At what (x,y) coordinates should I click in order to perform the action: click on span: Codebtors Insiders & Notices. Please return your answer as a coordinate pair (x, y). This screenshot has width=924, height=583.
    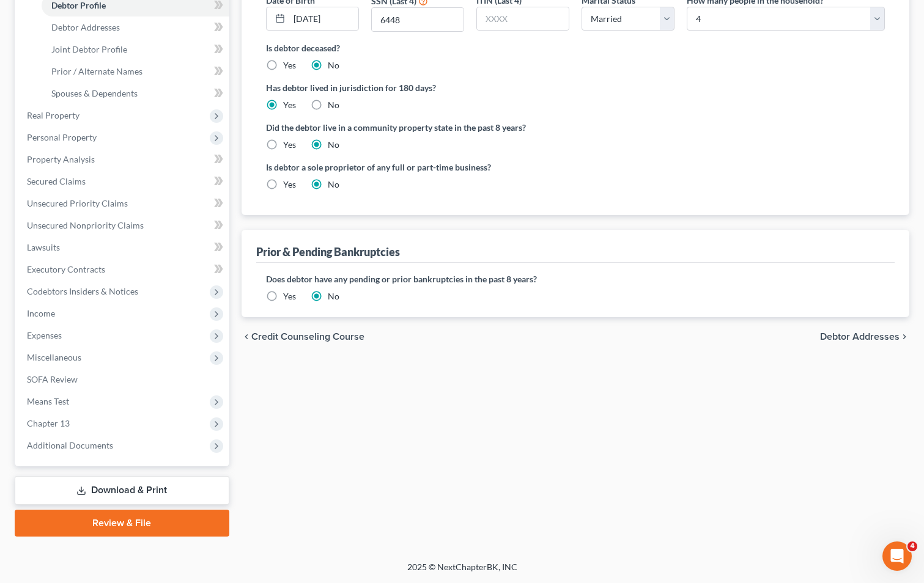
    Looking at the image, I should click on (83, 291).